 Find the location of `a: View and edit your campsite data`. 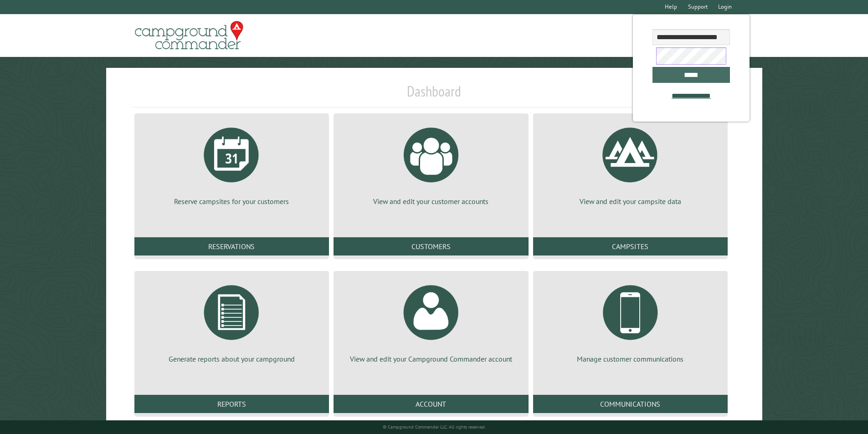

a: View and edit your campsite data is located at coordinates (630, 164).